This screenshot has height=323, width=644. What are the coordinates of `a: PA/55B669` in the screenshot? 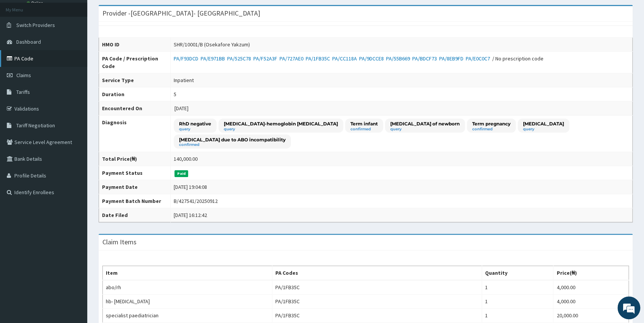 It's located at (399, 59).